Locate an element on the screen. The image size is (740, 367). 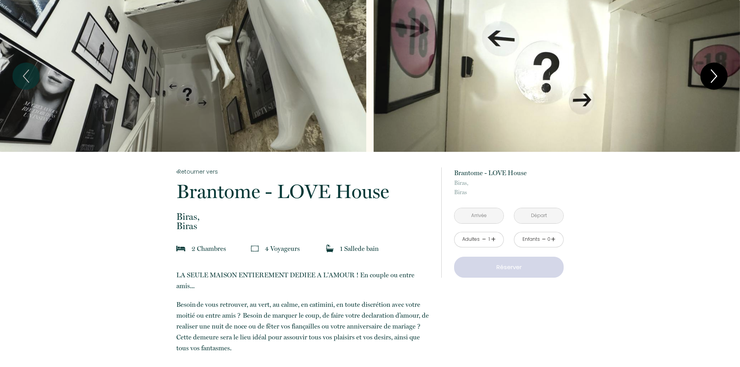
input: Arrivée is located at coordinates (479, 216).